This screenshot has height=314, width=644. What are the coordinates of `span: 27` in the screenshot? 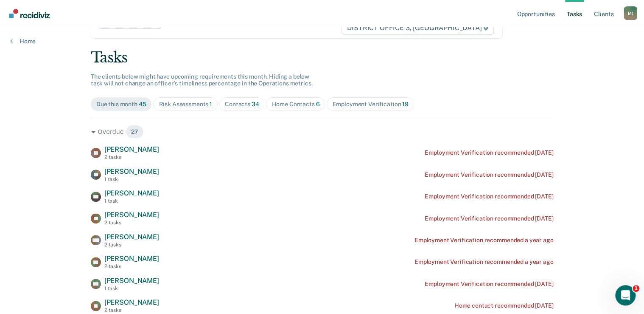 It's located at (135, 131).